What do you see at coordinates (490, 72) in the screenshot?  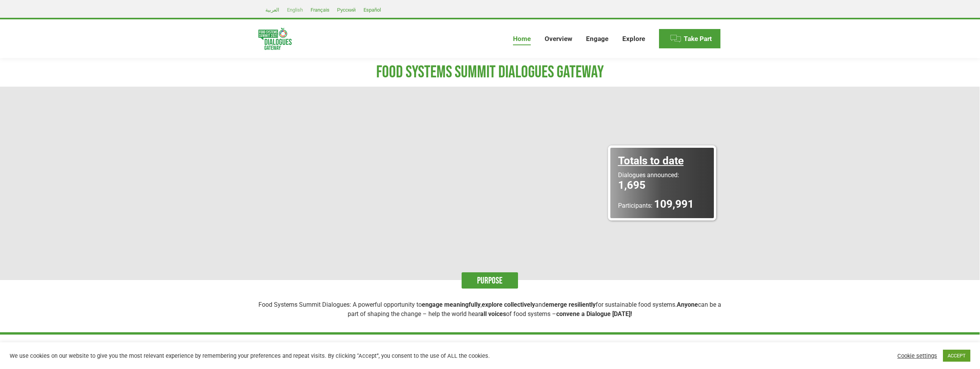 I see `h1: FOOD SYSTEMS SUMMIT DIALOGUES GATEWAY` at bounding box center [490, 72].